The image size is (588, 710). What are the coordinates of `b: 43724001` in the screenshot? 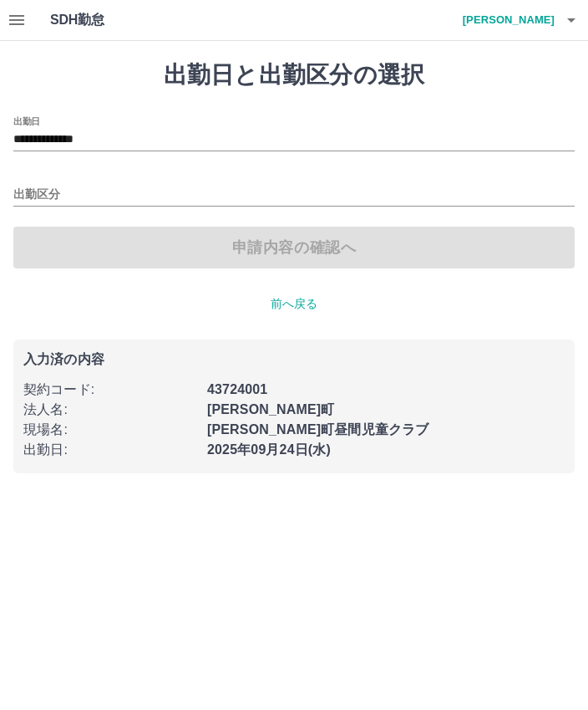 It's located at (237, 388).